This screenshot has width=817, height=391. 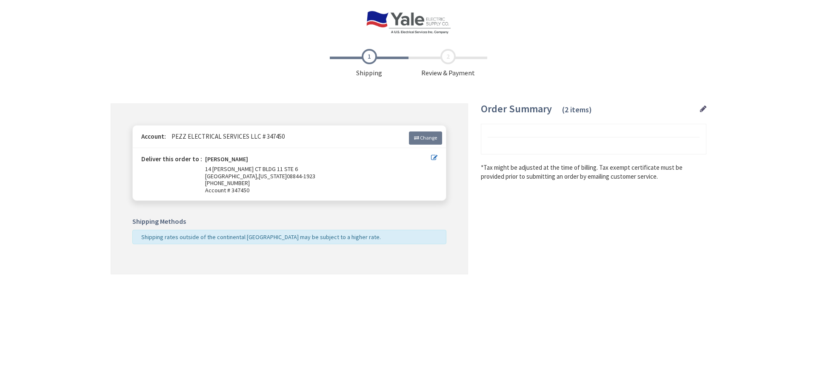 I want to click on span: 08844-1923, so click(x=301, y=176).